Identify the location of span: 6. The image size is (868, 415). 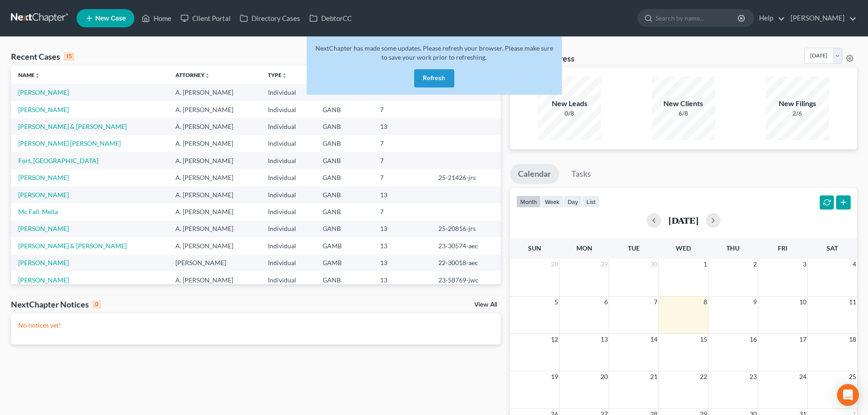
(606, 302).